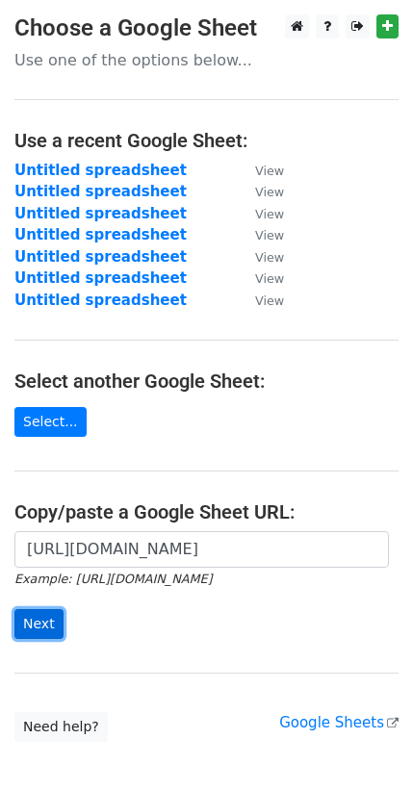 Image resolution: width=413 pixels, height=790 pixels. I want to click on h4: Select another Google Sheet:, so click(206, 381).